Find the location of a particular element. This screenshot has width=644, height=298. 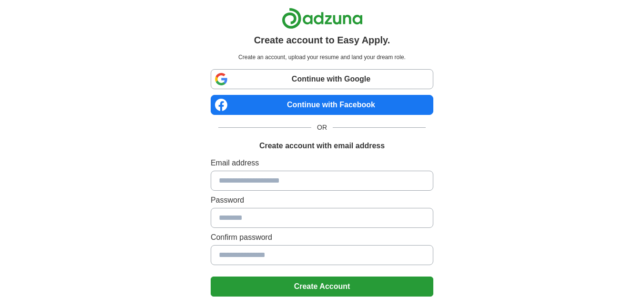

a: Continue with Facebook is located at coordinates (322, 105).